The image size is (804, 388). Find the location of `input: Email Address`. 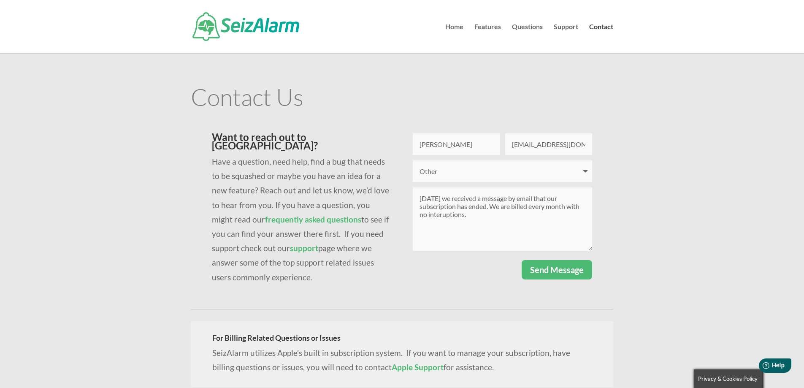

input: Email Address is located at coordinates (549, 144).